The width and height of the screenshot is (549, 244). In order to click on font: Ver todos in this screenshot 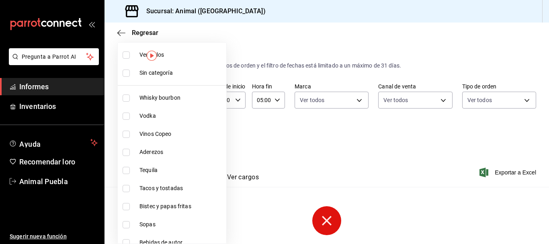, I will do `click(151, 55)`.